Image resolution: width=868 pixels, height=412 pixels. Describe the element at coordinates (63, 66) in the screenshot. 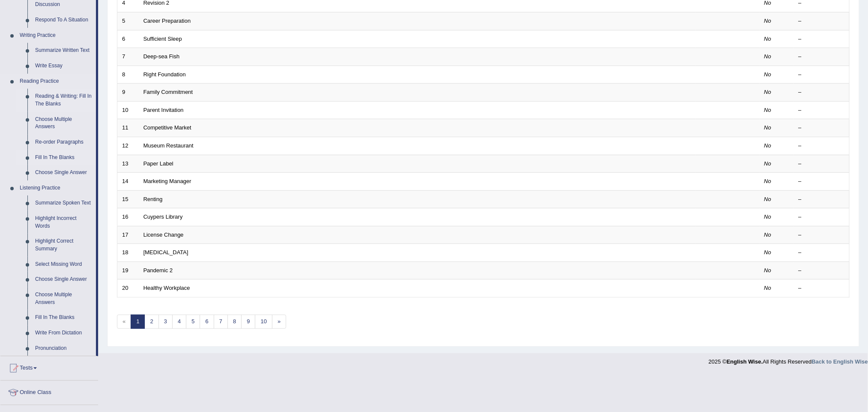

I see `a: Write Essay` at that location.